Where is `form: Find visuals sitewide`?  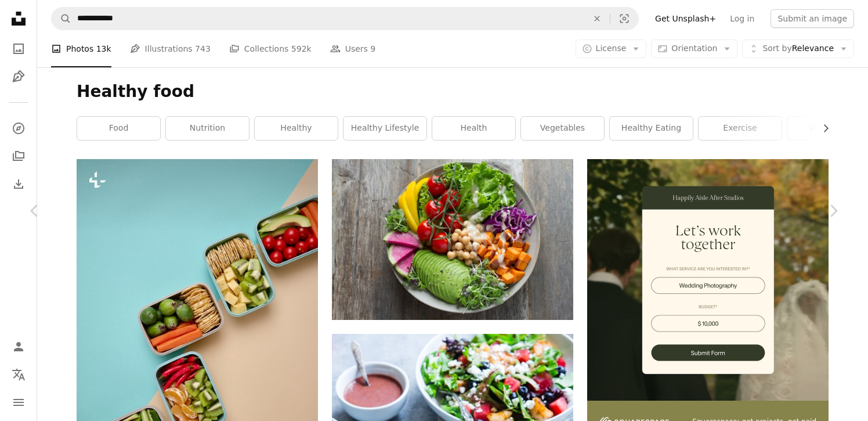 form: Find visuals sitewide is located at coordinates (345, 18).